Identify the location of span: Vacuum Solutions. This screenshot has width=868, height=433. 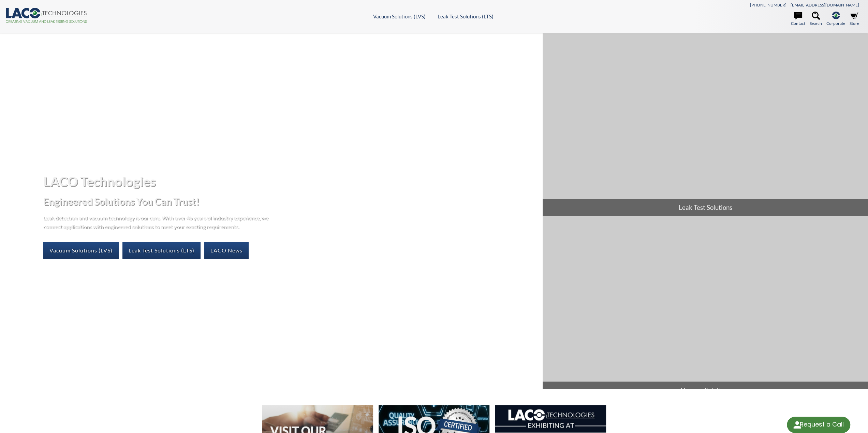
(705, 390).